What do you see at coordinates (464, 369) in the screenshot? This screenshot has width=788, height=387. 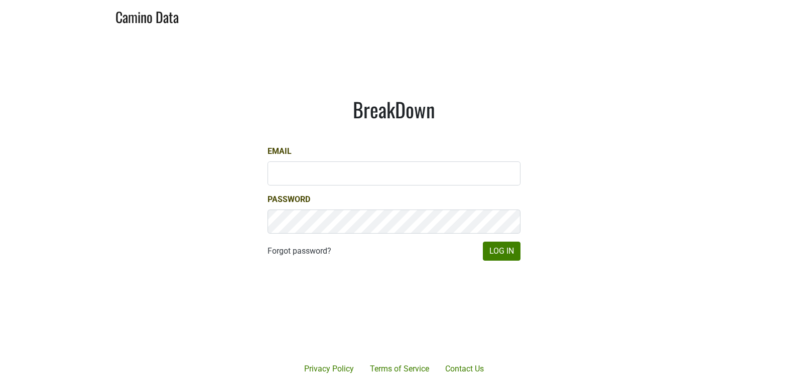 I see `a: Contact Us` at bounding box center [464, 369].